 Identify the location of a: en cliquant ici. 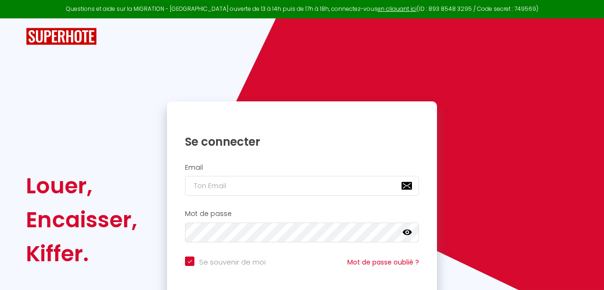
(397, 8).